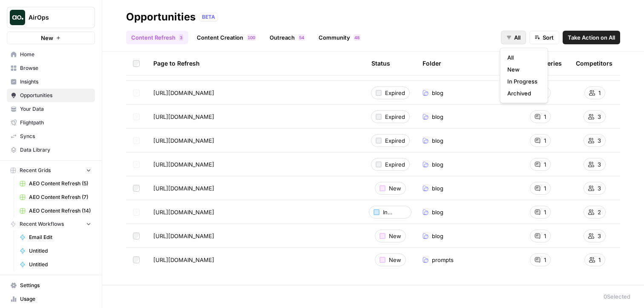 This screenshot has height=308, width=644. Describe the element at coordinates (302, 37) in the screenshot. I see `div: 54` at that location.